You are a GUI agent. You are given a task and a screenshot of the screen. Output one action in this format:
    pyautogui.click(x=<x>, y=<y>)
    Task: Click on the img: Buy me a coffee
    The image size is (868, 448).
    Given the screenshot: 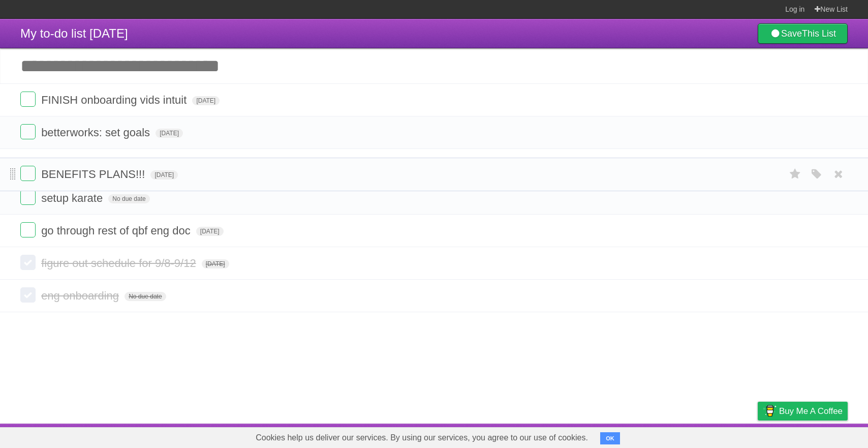 What is the action you would take?
    pyautogui.click(x=769, y=411)
    